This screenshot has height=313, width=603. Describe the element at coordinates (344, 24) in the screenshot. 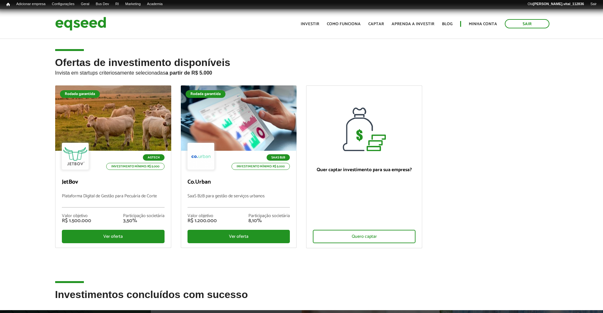

I see `a: Como funciona` at that location.